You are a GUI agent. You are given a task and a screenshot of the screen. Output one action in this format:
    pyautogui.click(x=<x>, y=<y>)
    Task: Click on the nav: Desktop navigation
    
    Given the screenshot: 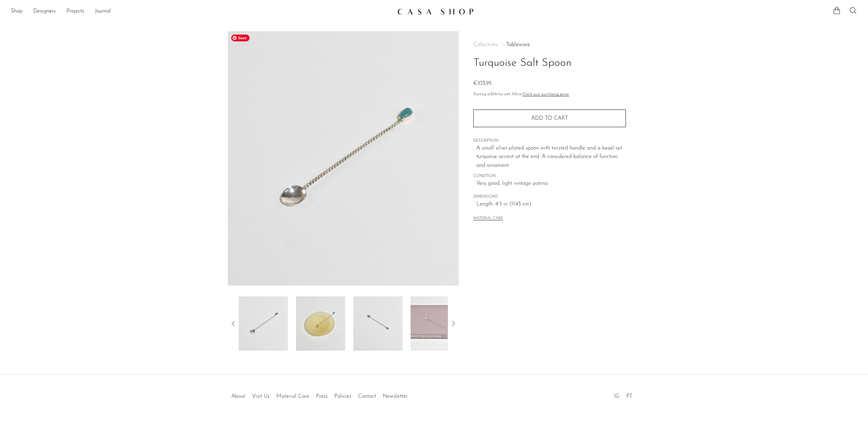 What is the action you would take?
    pyautogui.click(x=201, y=11)
    